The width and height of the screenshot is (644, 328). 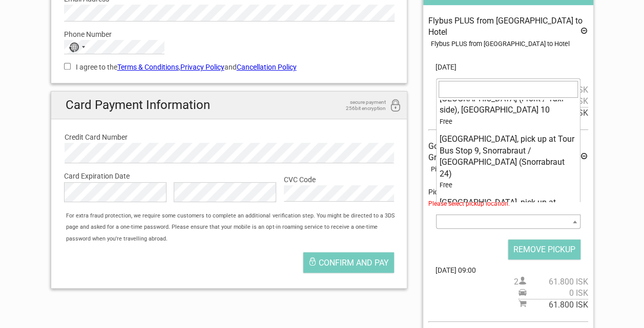 What do you see at coordinates (502, 151) in the screenshot?
I see `span: Golden Circle, Kerid & Blue Lagoon Small Group Tour with Admission Ticket` at bounding box center [502, 151].